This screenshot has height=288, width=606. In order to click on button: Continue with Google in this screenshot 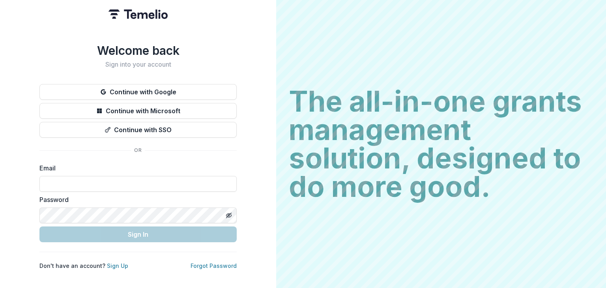, I will do `click(138, 92)`.